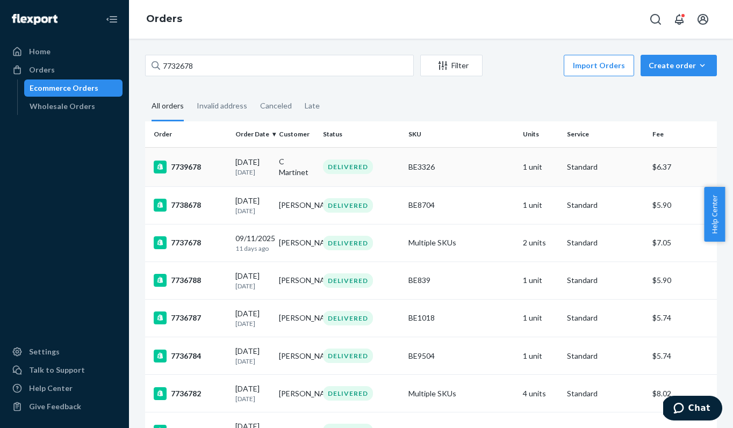 This screenshot has height=428, width=733. I want to click on div: Settings, so click(44, 352).